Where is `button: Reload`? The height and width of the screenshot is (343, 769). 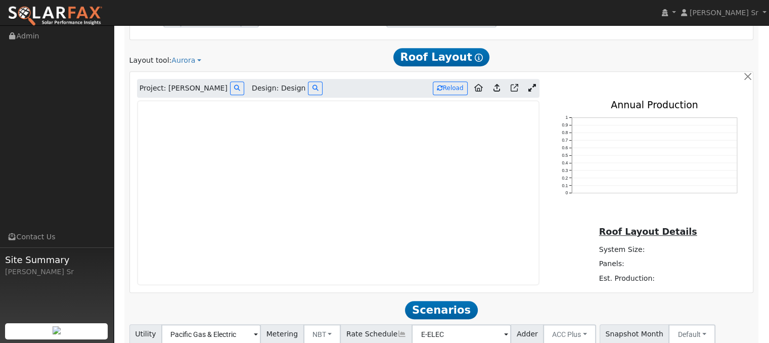
button: Reload is located at coordinates (450, 88).